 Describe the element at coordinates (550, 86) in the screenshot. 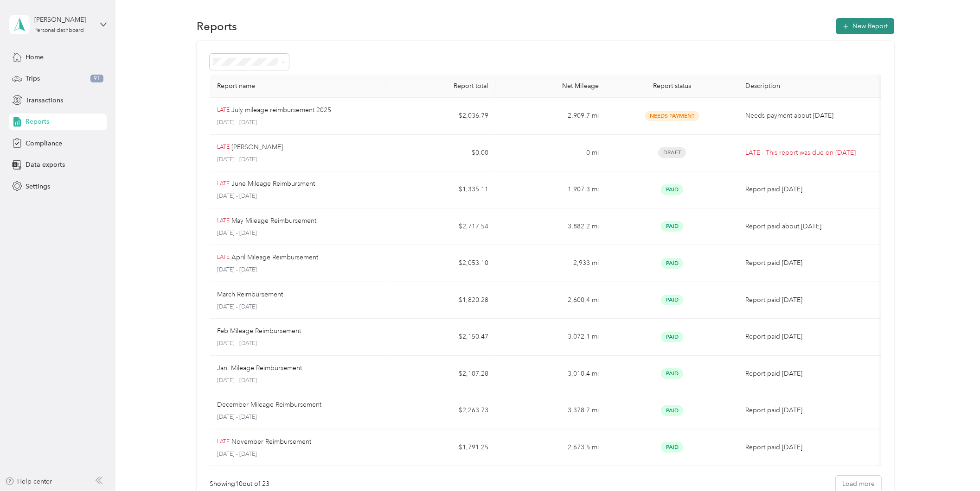

I see `th: Net Mileage` at that location.